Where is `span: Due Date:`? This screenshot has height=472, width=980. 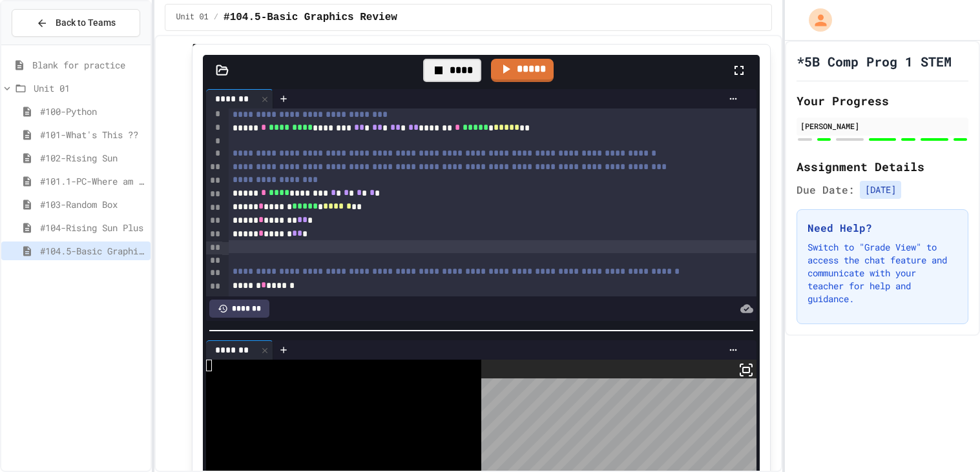 span: Due Date: is located at coordinates (826, 190).